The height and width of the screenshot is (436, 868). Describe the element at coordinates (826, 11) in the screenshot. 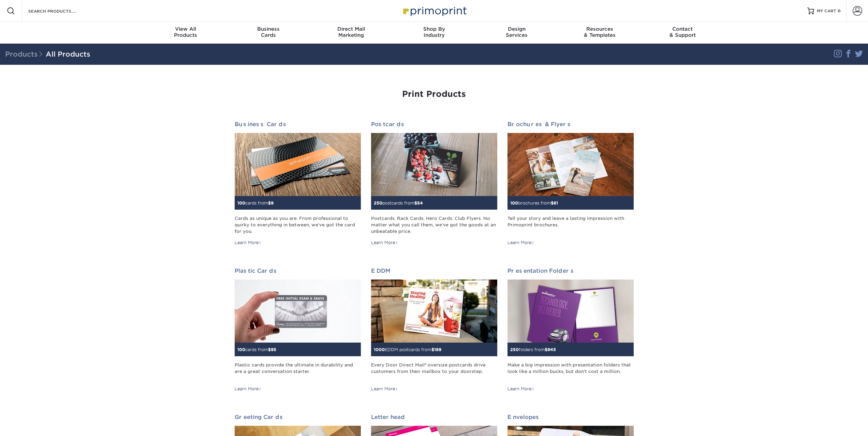

I see `span: MY CART` at that location.